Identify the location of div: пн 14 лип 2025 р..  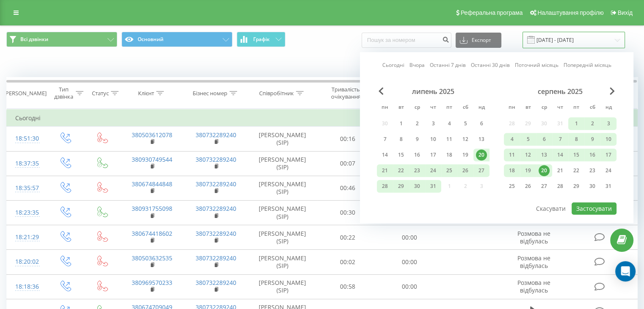
(385, 155).